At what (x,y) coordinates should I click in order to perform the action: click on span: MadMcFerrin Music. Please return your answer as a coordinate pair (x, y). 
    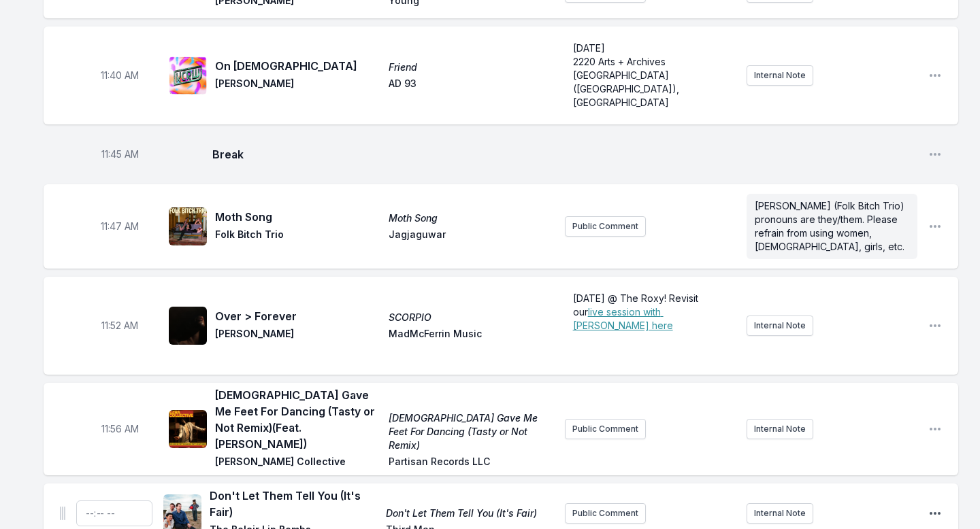
    Looking at the image, I should click on (471, 335).